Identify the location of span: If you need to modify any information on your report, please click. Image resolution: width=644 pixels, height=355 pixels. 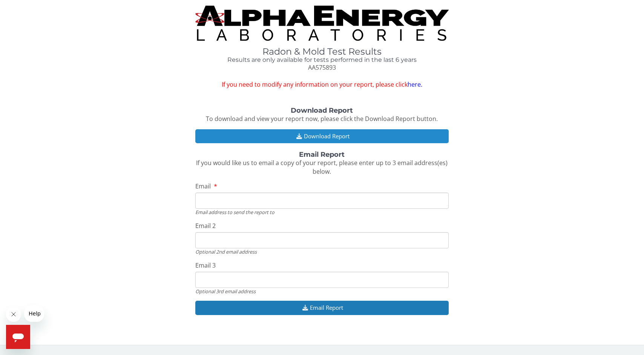
(322, 84).